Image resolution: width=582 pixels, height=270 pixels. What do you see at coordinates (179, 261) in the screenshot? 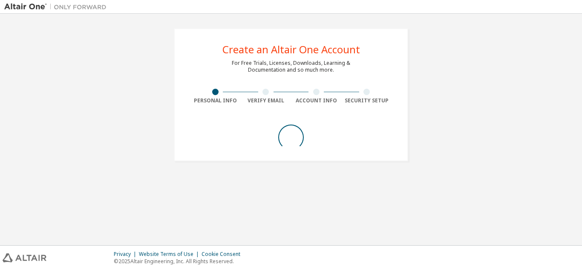
I see `p: © 2025 Altair Engineering, Inc. All Rights Reserved.` at bounding box center [179, 261].